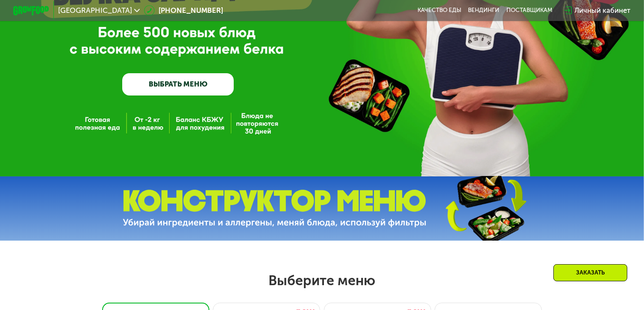 This screenshot has width=644, height=310. Describe the element at coordinates (590, 272) in the screenshot. I see `div: Заказать` at that location.